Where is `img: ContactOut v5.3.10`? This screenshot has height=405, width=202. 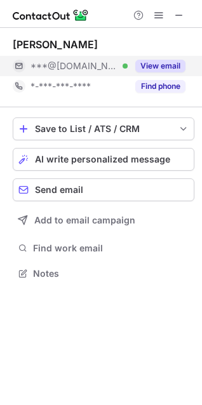
img: ContactOut v5.3.10 is located at coordinates (51, 15).